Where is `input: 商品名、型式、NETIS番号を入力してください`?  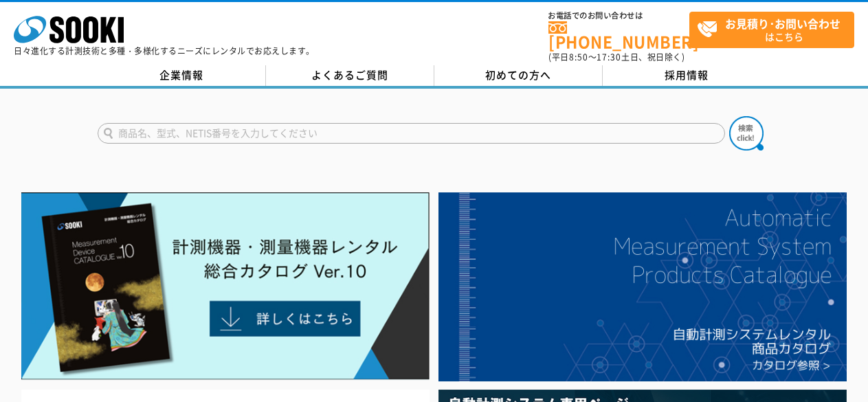 input: 商品名、型式、NETIS番号を入力してください is located at coordinates (411, 133).